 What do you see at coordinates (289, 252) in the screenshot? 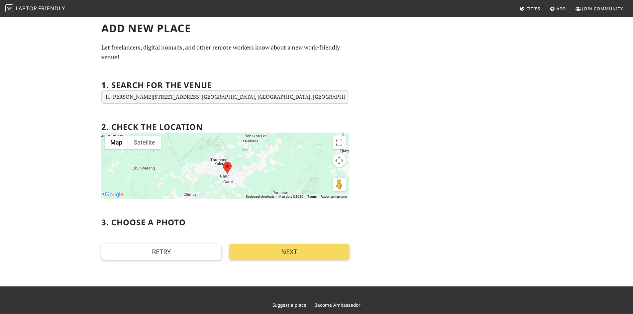
I see `button: Next` at bounding box center [289, 252].